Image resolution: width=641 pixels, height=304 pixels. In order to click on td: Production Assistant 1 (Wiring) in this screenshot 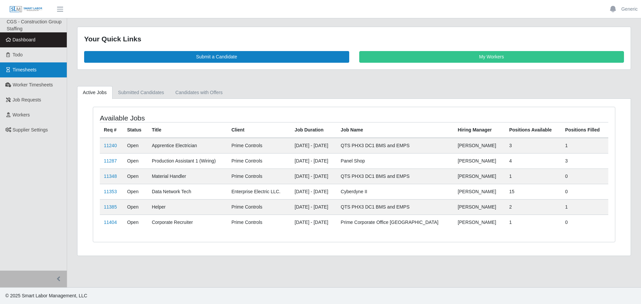, I will do `click(188, 161)`.